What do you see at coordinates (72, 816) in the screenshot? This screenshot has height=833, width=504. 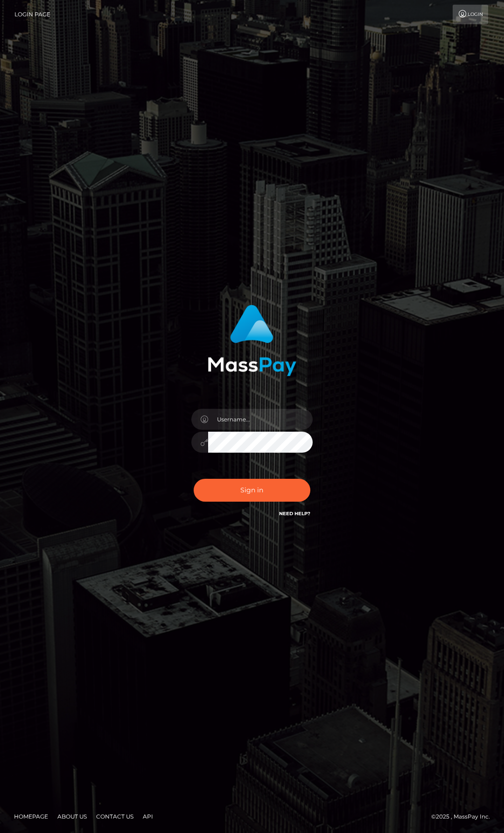 I see `a: About Us` at bounding box center [72, 816].